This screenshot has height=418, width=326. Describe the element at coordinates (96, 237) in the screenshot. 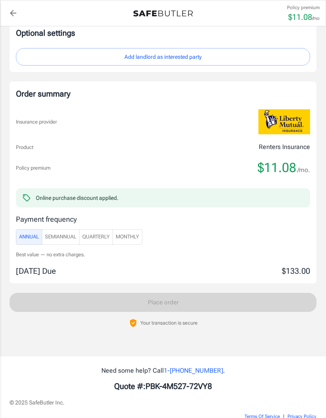

I see `span: Quarterly` at that location.